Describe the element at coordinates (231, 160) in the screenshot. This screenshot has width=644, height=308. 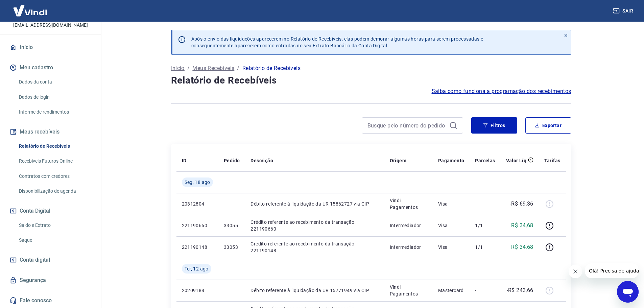
I see `p: Pedido` at that location.